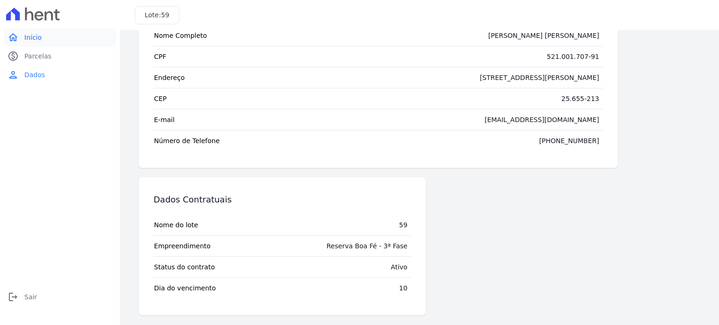 The width and height of the screenshot is (719, 325). What do you see at coordinates (399, 267) in the screenshot?
I see `div: Ativo` at bounding box center [399, 267].